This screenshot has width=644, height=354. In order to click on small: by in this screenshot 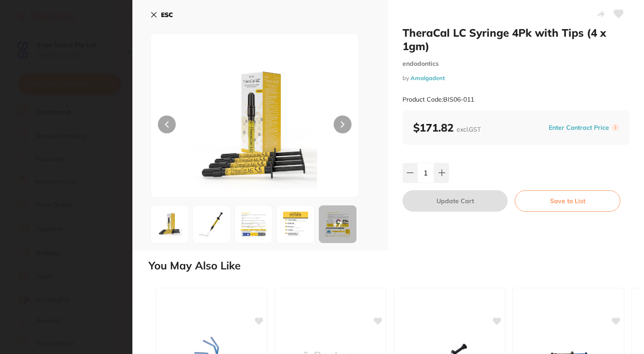, I will do `click(516, 78)`.